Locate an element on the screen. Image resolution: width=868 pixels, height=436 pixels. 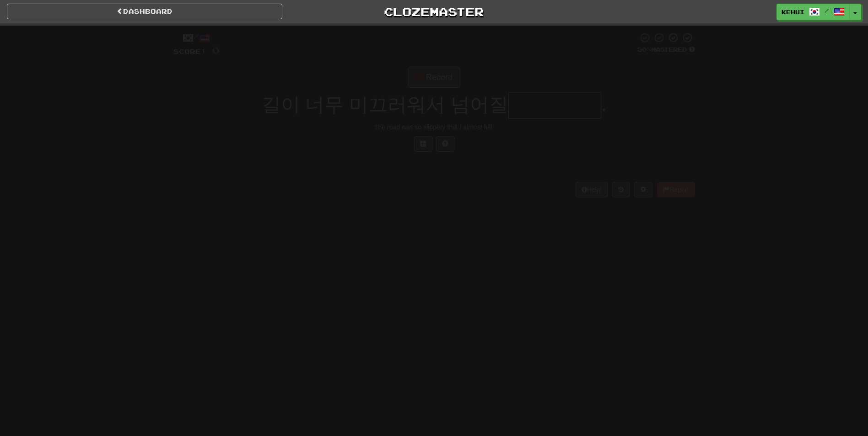
span: 50 % is located at coordinates (644, 50).